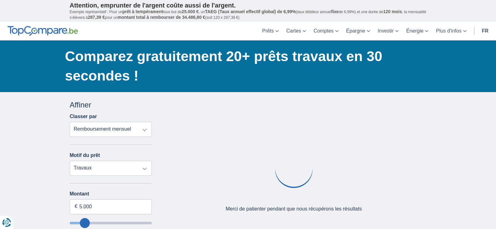 This screenshot has width=496, height=229. Describe the element at coordinates (293, 209) in the screenshot. I see `div: Merci de patienter pendant que nous récupérons les résultats` at that location.